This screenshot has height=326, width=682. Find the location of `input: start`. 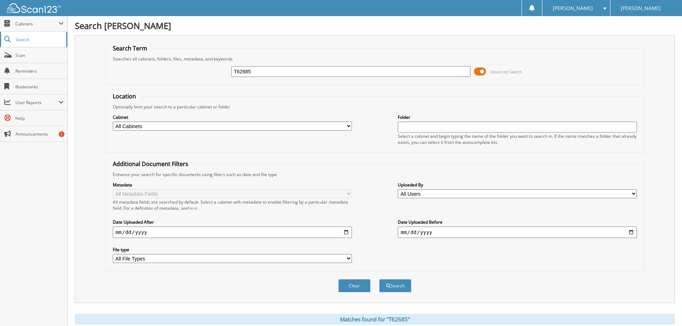

input: start is located at coordinates (232, 232).